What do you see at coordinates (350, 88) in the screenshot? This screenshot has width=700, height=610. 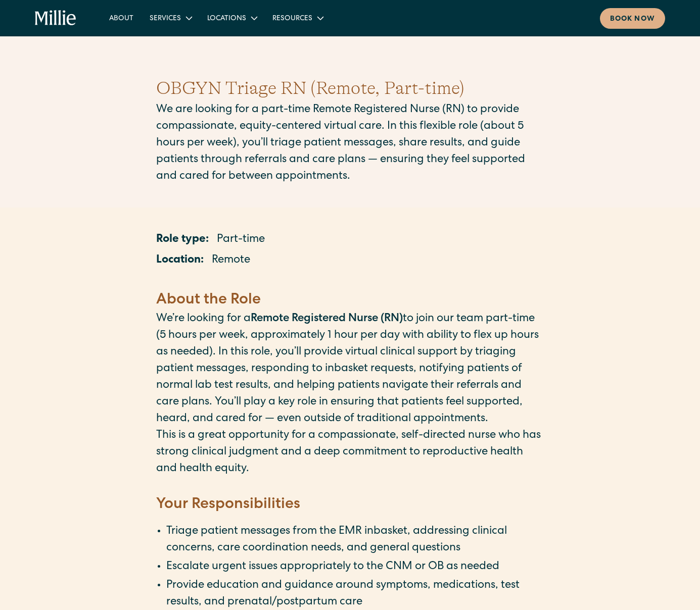 I see `h1: OBGYN Triage RN (Remote, Part-time)` at bounding box center [350, 88].